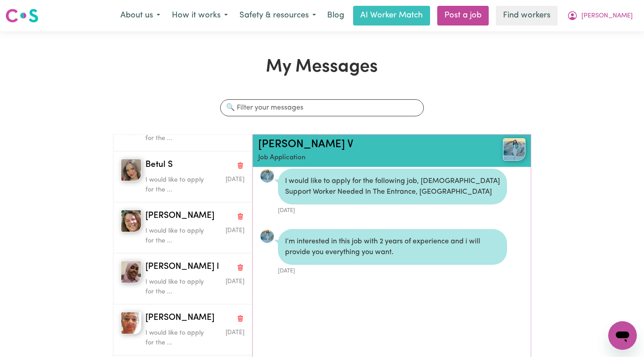 Image resolution: width=644 pixels, height=357 pixels. I want to click on img: View Vanshika V's profile, so click(514, 149).